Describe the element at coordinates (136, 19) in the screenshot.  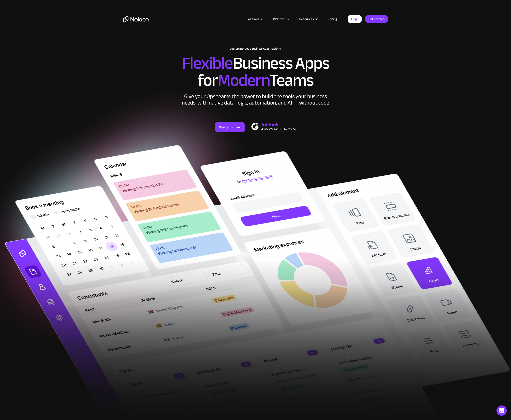
I see `a: home` at that location.